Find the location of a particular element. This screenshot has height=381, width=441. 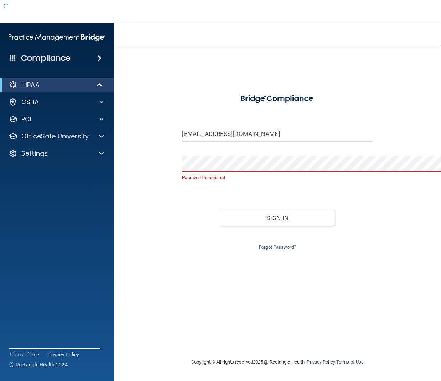

a: Forgot Password? is located at coordinates (278, 247).